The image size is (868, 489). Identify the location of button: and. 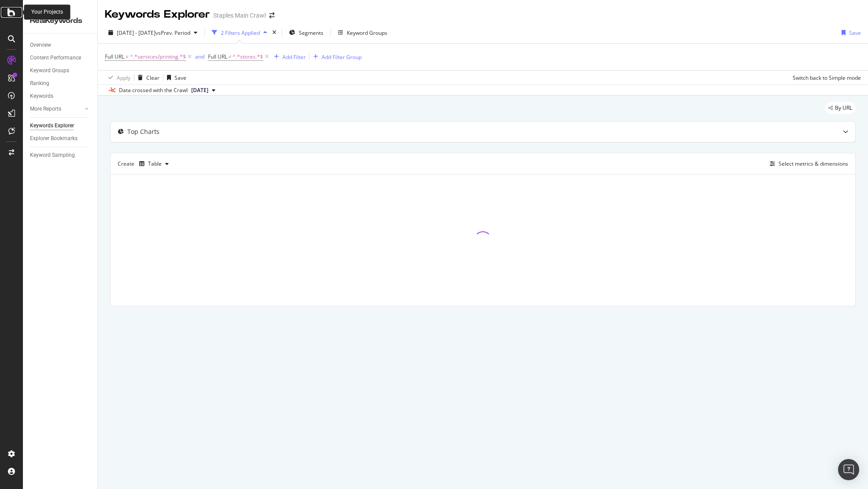
(200, 56).